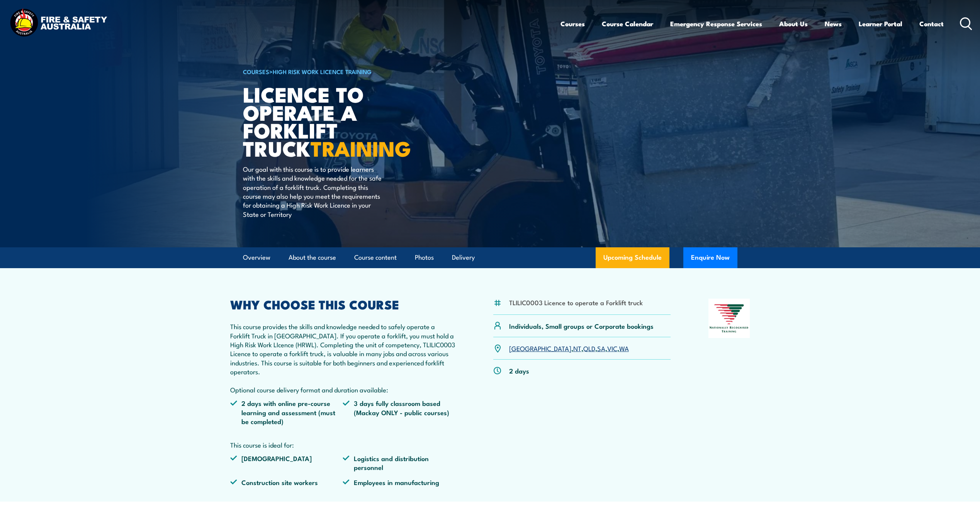  I want to click on a: News, so click(833, 24).